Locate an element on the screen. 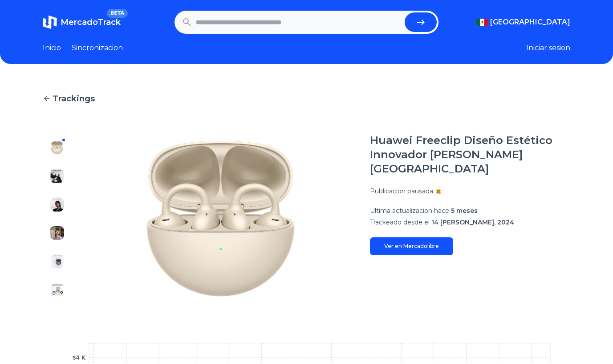  img: MercadoTrack is located at coordinates (50, 22).